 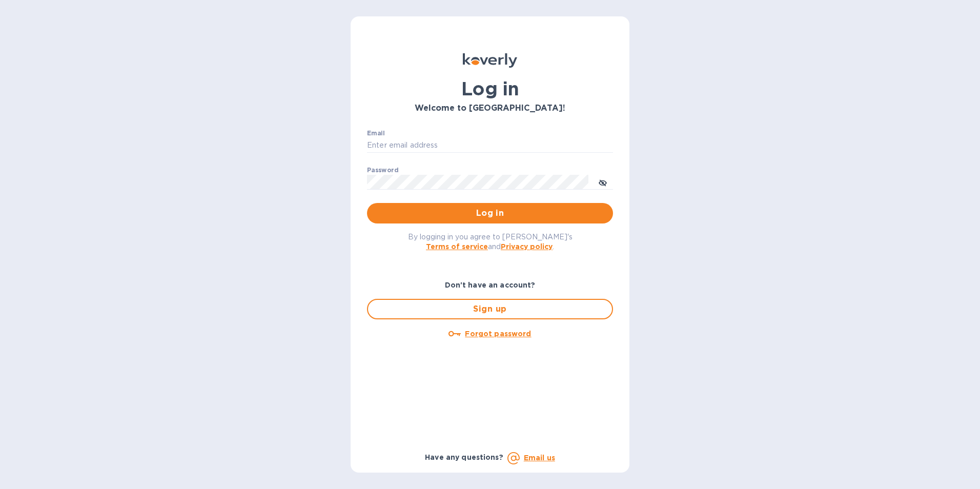 I want to click on button: Sign up, so click(x=490, y=309).